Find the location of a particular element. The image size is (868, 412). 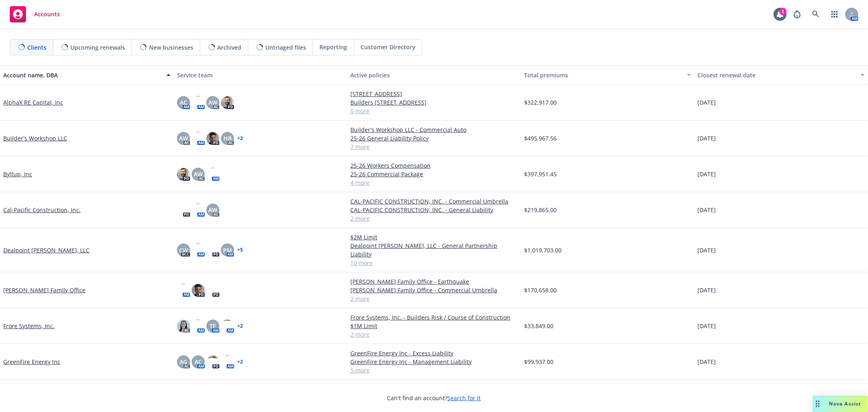

span: $99,937.00 is located at coordinates (539, 361).